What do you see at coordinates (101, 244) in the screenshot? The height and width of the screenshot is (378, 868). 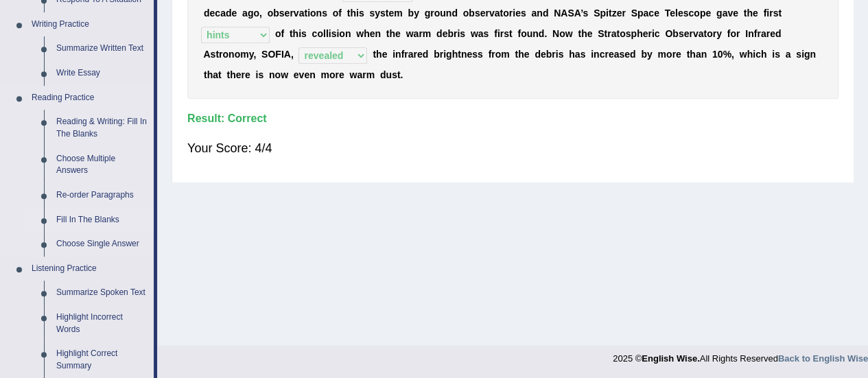 I see `a: Choose Single Answer` at bounding box center [101, 244].